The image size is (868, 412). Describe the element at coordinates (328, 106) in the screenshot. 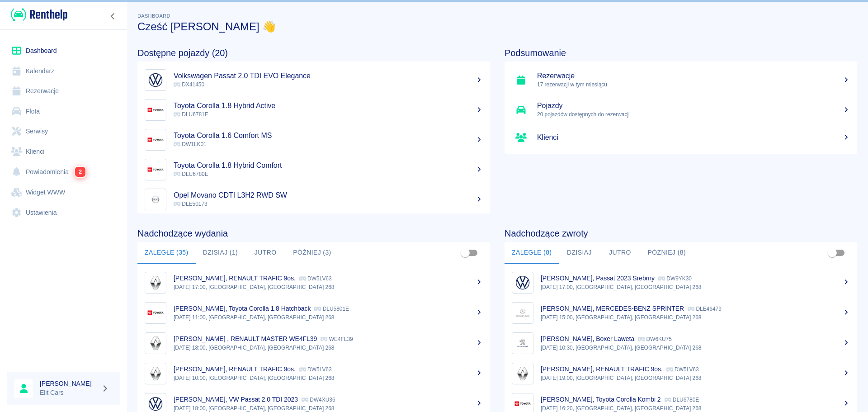

I see `h5: Toyota Corolla 1.8 Hybrid Active` at that location.